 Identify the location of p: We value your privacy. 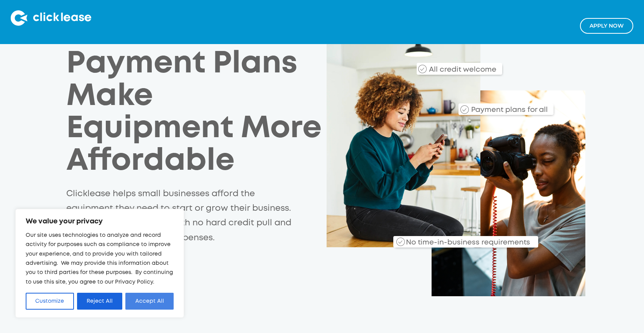
(100, 221).